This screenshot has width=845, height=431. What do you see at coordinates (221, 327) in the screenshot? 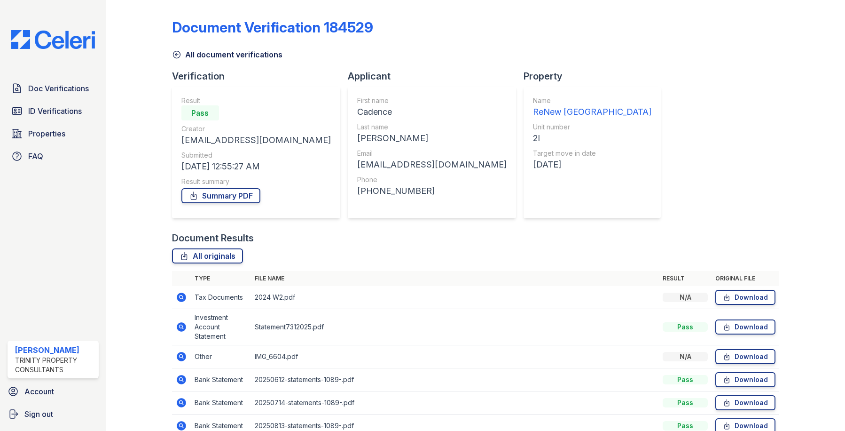
I see `td: Investment Account Statement` at bounding box center [221, 327].